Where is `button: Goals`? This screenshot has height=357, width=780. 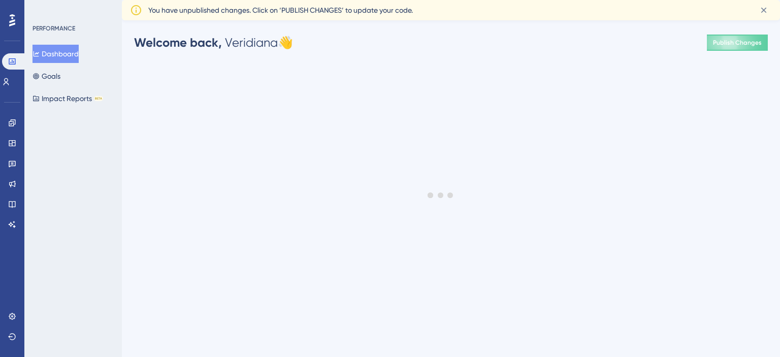
button: Goals is located at coordinates (46, 76).